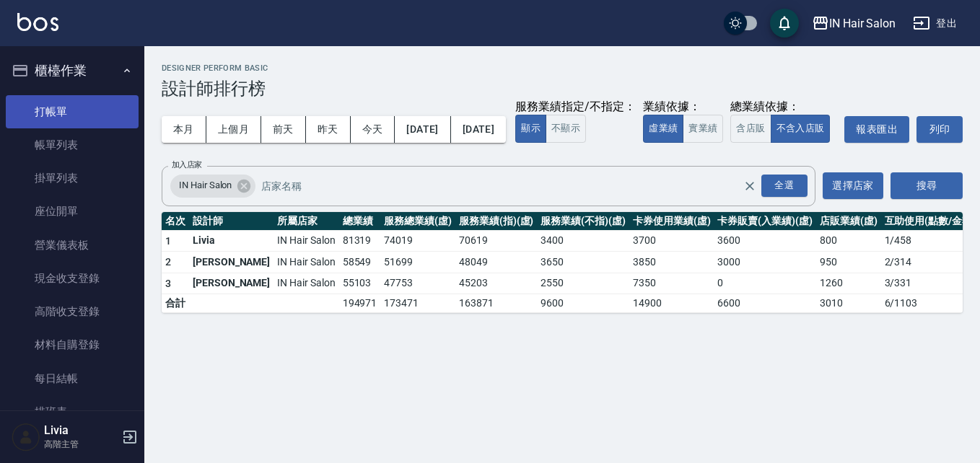 This screenshot has height=463, width=980. What do you see at coordinates (187, 164) in the screenshot?
I see `label: 加入店家` at bounding box center [187, 164].